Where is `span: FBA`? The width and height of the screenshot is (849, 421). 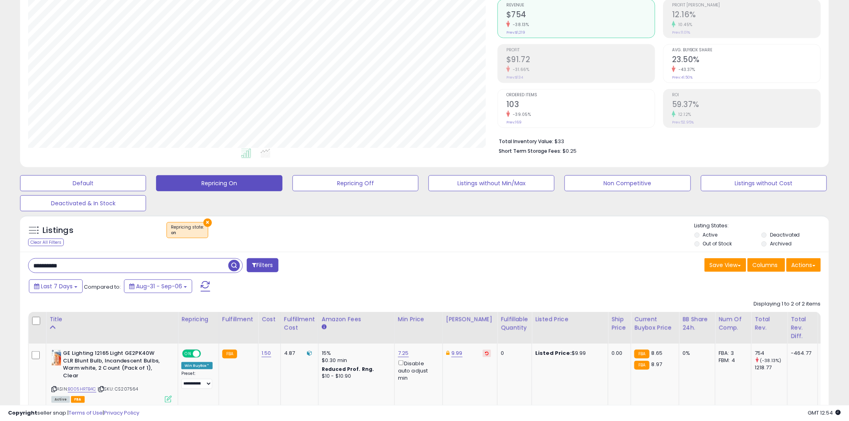
span: FBA is located at coordinates (78, 399).